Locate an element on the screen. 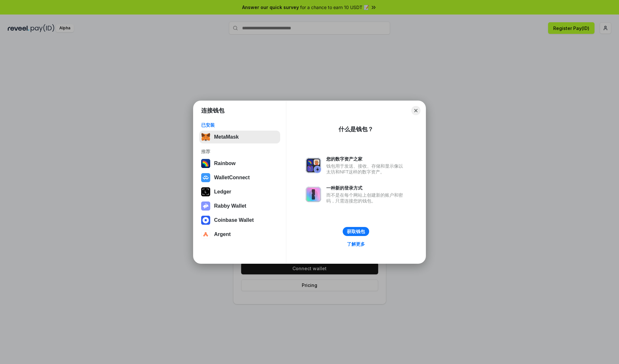 Image resolution: width=619 pixels, height=364 pixels. div: 已安装 is located at coordinates (239, 125).